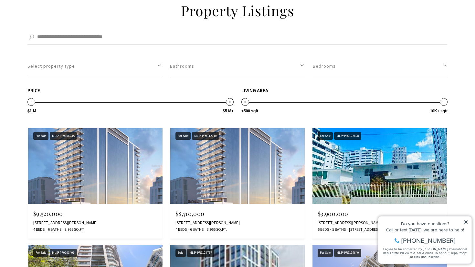 The width and height of the screenshot is (475, 267). I want to click on span: 10K+ sqft, so click(439, 111).